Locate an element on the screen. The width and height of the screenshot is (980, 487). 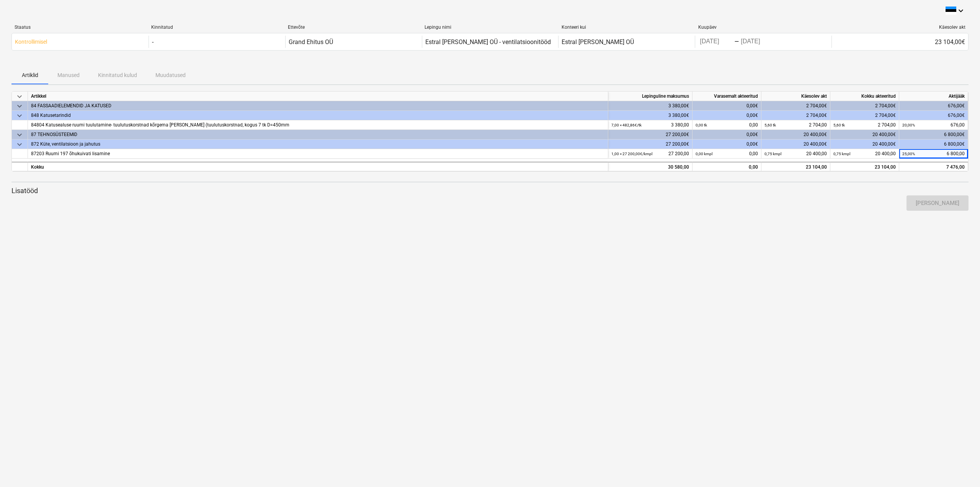
div: Kuupäev is located at coordinates (763, 27).